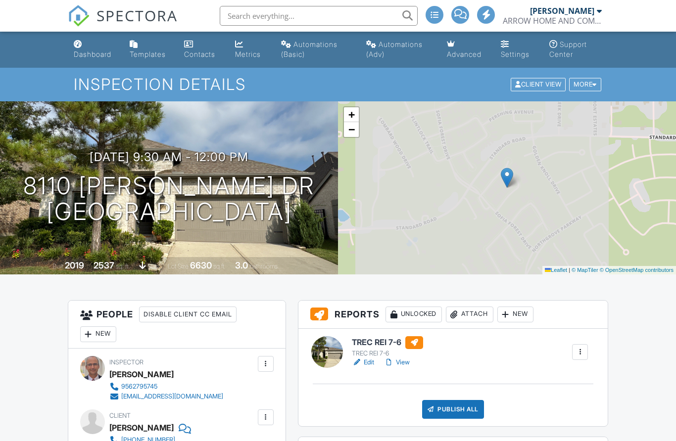  Describe the element at coordinates (248, 54) in the screenshot. I see `div: Metrics` at that location.